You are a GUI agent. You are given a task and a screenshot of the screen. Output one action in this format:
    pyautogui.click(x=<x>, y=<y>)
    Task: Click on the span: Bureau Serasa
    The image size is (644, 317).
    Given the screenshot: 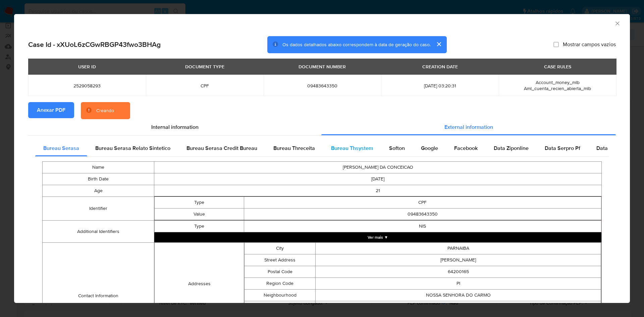 What is the action you would take?
    pyautogui.click(x=61, y=148)
    